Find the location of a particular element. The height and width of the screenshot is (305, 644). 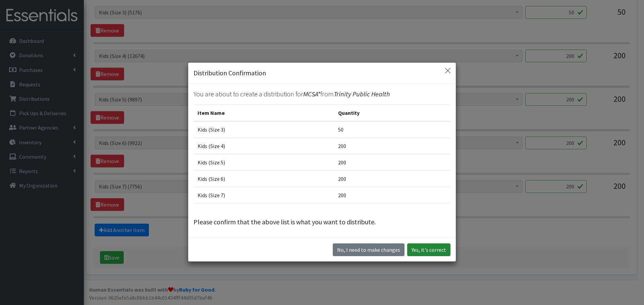

td: Kids (Size 5) is located at coordinates (263, 162).